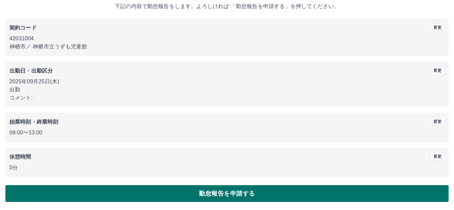  What do you see at coordinates (227, 168) in the screenshot?
I see `p: 0分` at bounding box center [227, 168].